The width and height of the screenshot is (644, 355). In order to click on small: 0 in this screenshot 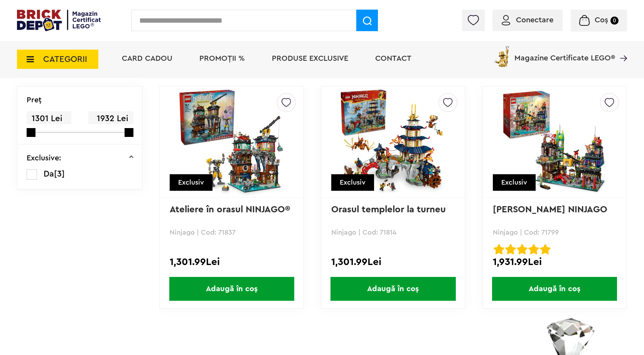, I will do `click(614, 20)`.